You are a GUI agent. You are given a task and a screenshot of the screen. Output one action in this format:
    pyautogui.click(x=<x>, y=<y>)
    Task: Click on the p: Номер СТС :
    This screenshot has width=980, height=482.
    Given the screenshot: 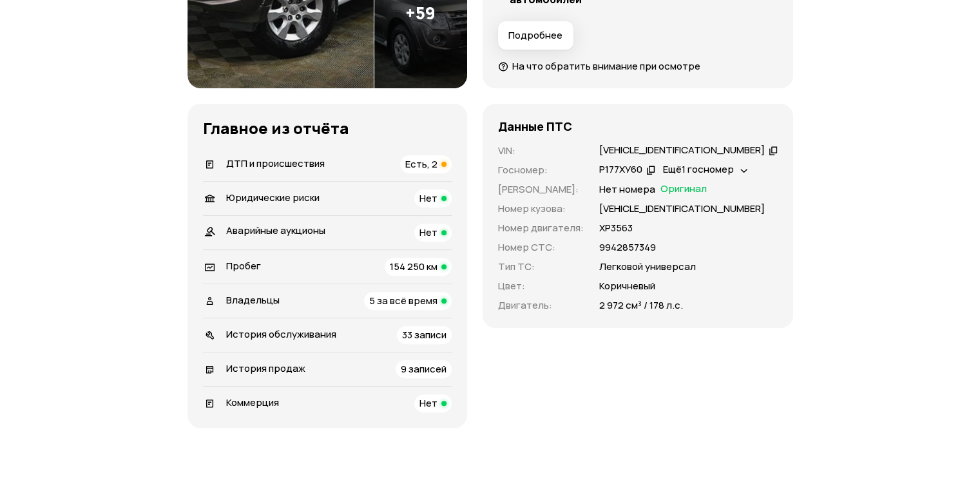 What is the action you would take?
    pyautogui.click(x=541, y=247)
    